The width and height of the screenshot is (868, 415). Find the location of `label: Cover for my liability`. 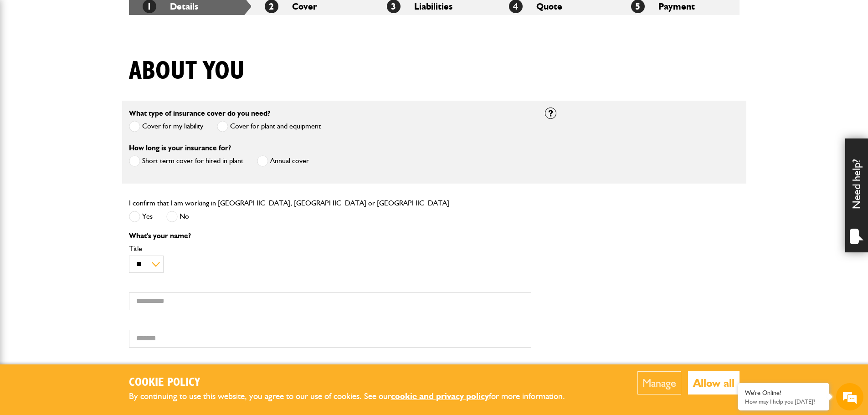

label: Cover for my liability is located at coordinates (166, 126).